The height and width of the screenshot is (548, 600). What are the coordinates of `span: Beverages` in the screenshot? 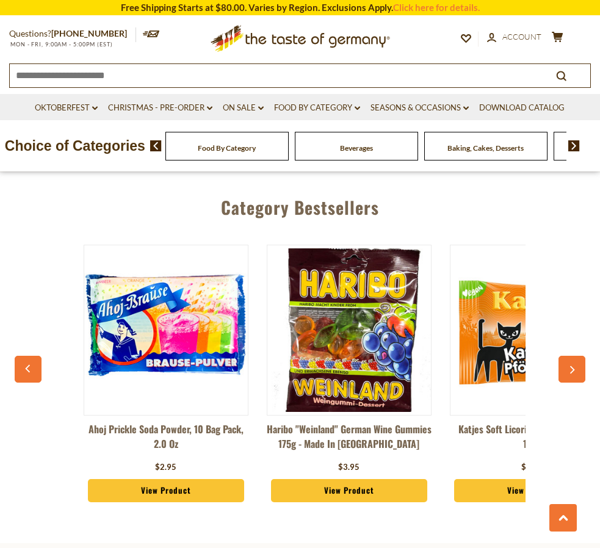 It's located at (356, 148).